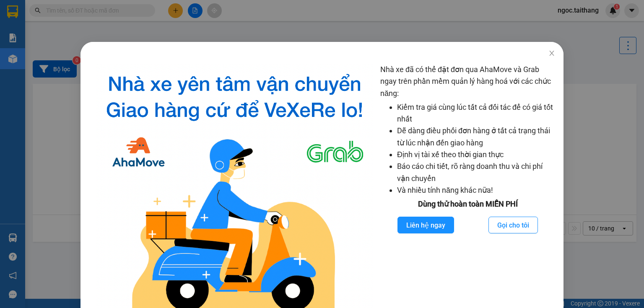  Describe the element at coordinates (467, 204) in the screenshot. I see `div: Dùng thử hoàn toàn MIỄN PHÍ` at that location.